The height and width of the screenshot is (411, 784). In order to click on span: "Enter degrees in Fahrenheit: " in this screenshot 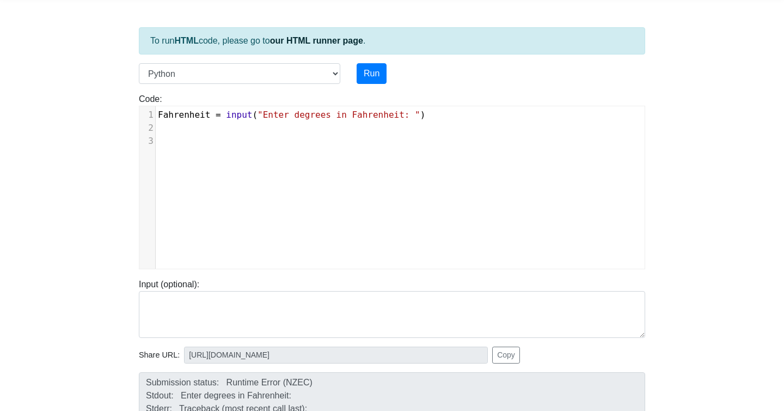, I will do `click(339, 114)`.